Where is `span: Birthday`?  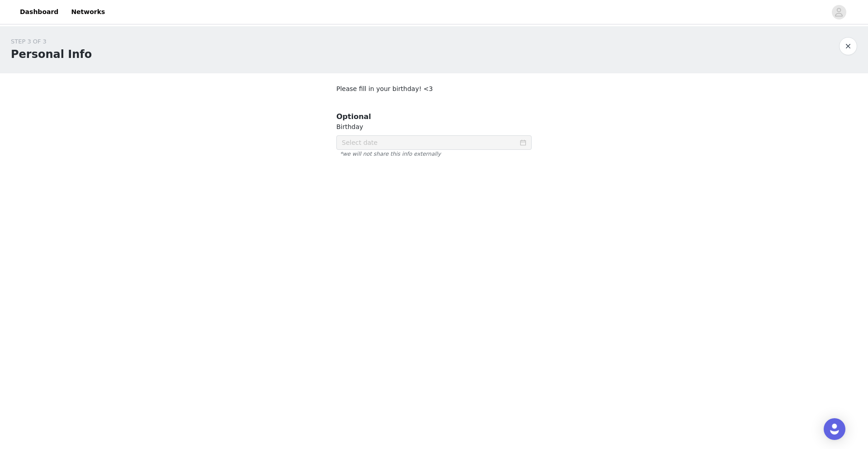 span: Birthday is located at coordinates (350, 127).